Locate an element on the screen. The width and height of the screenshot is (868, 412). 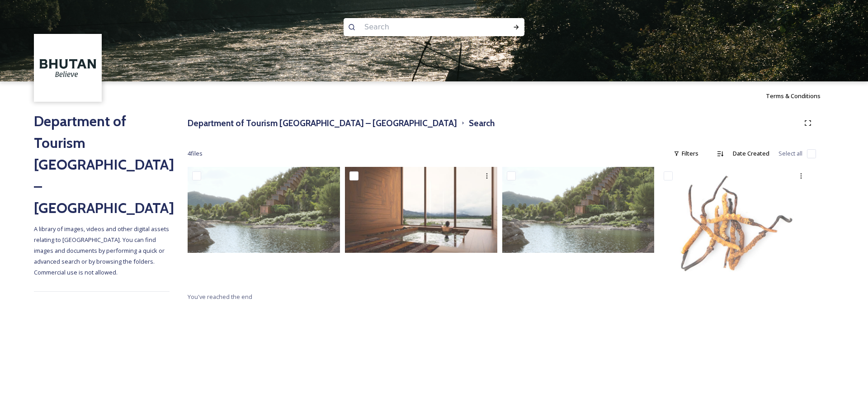
div: Date Created is located at coordinates (751, 153).